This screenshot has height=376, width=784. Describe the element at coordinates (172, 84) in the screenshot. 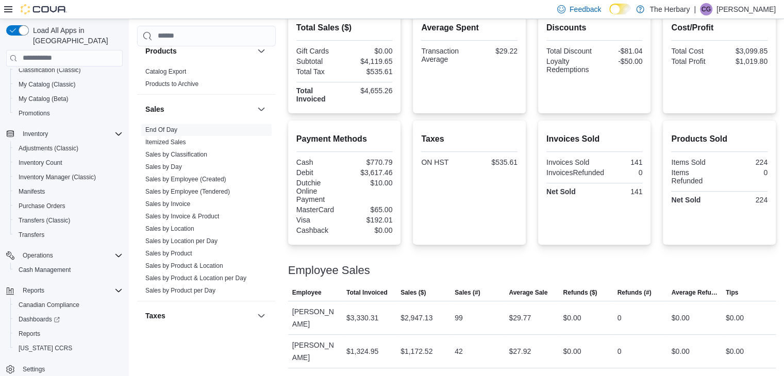

I see `span: Products to Archive` at that location.